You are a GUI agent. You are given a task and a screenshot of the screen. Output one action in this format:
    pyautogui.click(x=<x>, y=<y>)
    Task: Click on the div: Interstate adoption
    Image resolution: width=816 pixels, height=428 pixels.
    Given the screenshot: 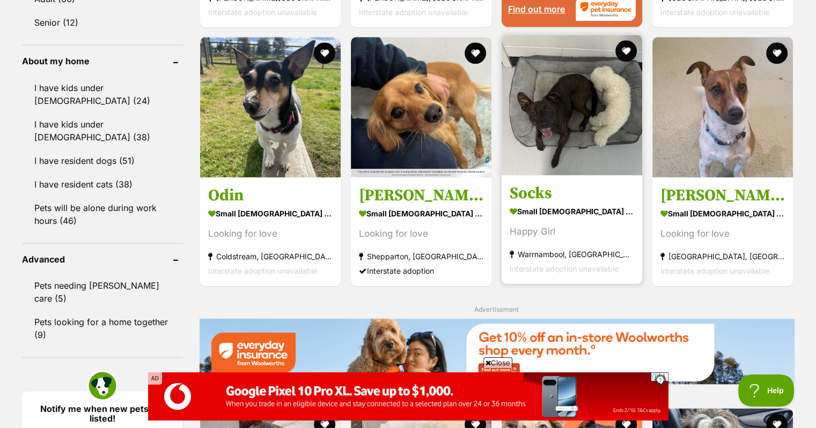 What is the action you would take?
    pyautogui.click(x=421, y=271)
    